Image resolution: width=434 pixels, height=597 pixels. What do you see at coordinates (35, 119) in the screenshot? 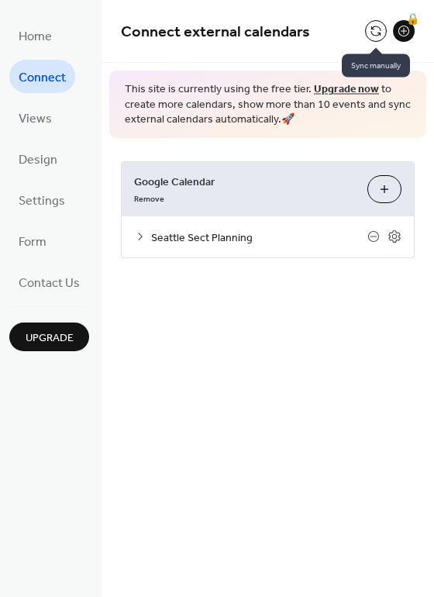
I see `span: Views` at bounding box center [35, 119].